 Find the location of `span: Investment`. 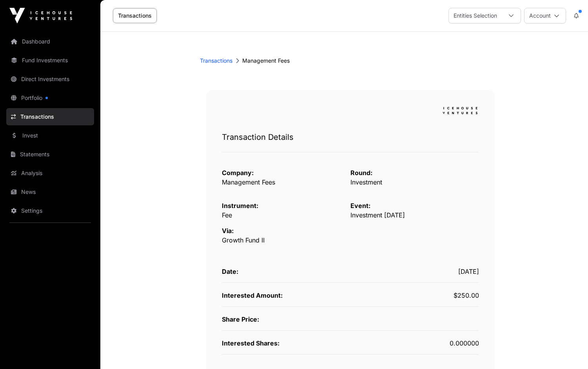

span: Investment is located at coordinates (366, 182).